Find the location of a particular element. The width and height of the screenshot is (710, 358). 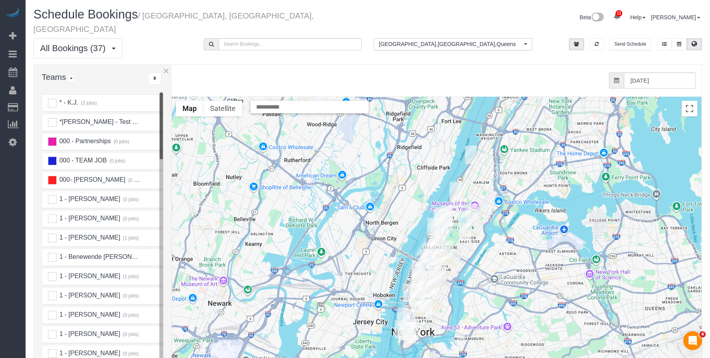

div: 09/04/2025 8:00AM - John Healey (Zoho) - 350 West 37th Street, Apt. 6d, New York, NY 10018 is located at coordinates (426, 259).